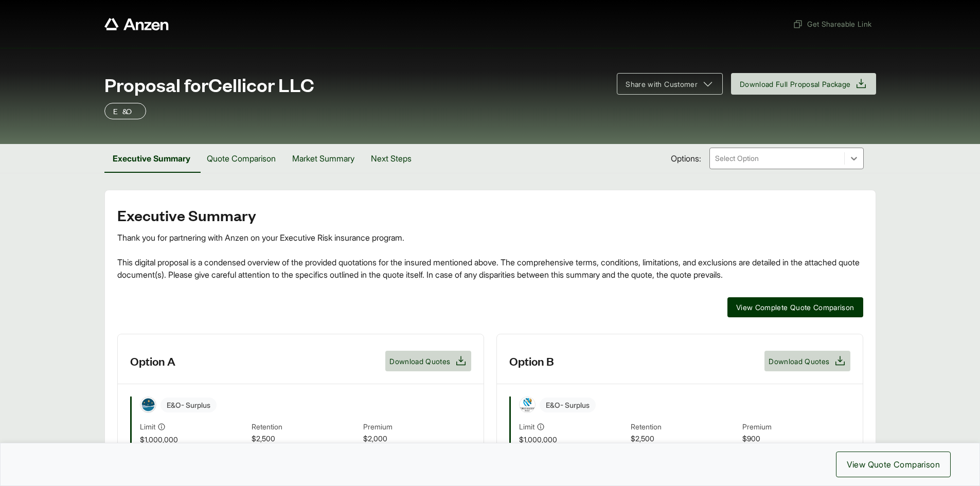  I want to click on a: View Quote Comparison, so click(893, 465).